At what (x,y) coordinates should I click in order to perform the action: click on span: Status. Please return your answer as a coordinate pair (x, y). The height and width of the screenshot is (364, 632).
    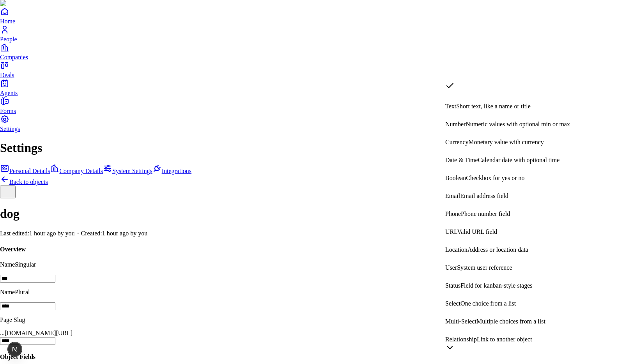
    Looking at the image, I should click on (452, 285).